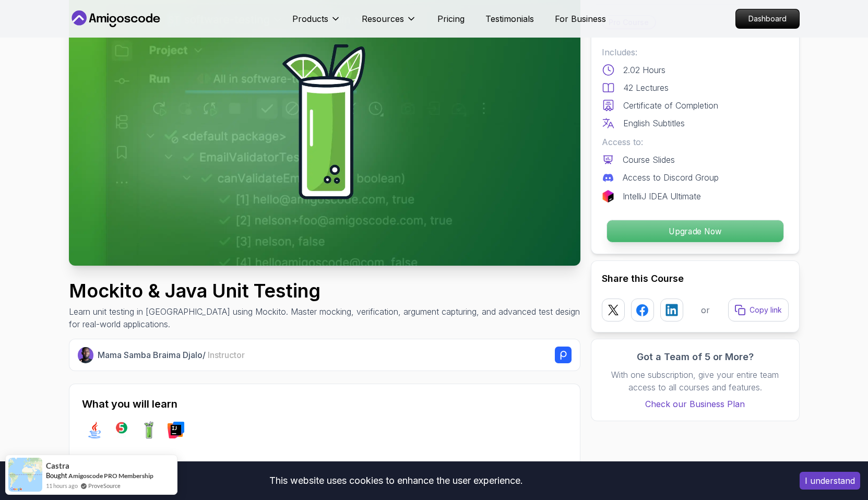  Describe the element at coordinates (226, 355) in the screenshot. I see `span: Instructor` at that location.